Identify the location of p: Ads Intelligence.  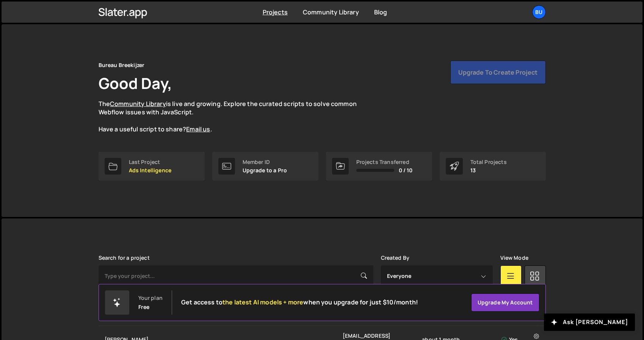
(150, 171).